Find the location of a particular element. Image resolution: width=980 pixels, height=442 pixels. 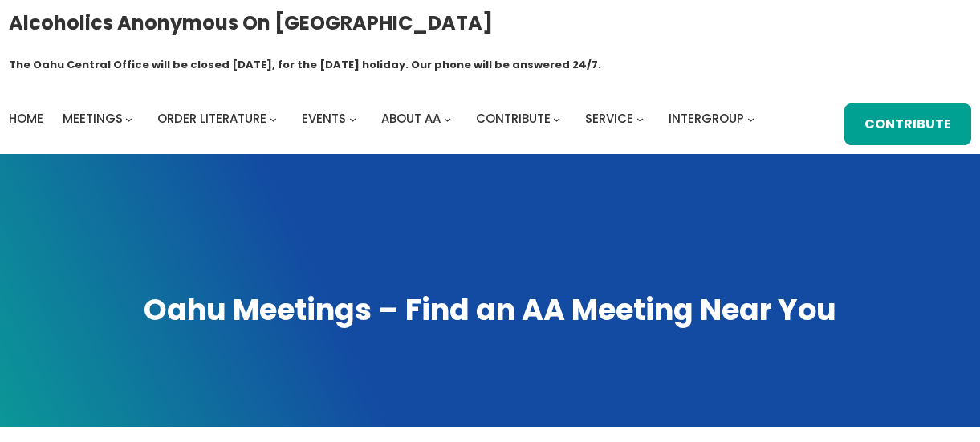

span: Meetings is located at coordinates (92, 118).